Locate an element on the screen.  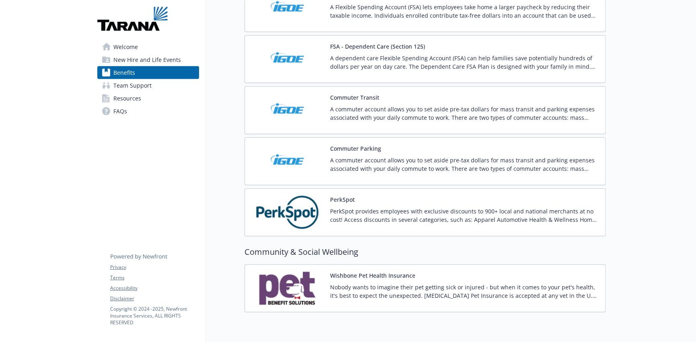
p: A dependent care Flexible Spending Account (FSA) can help families save potentially hundreds of d... is located at coordinates (464, 62).